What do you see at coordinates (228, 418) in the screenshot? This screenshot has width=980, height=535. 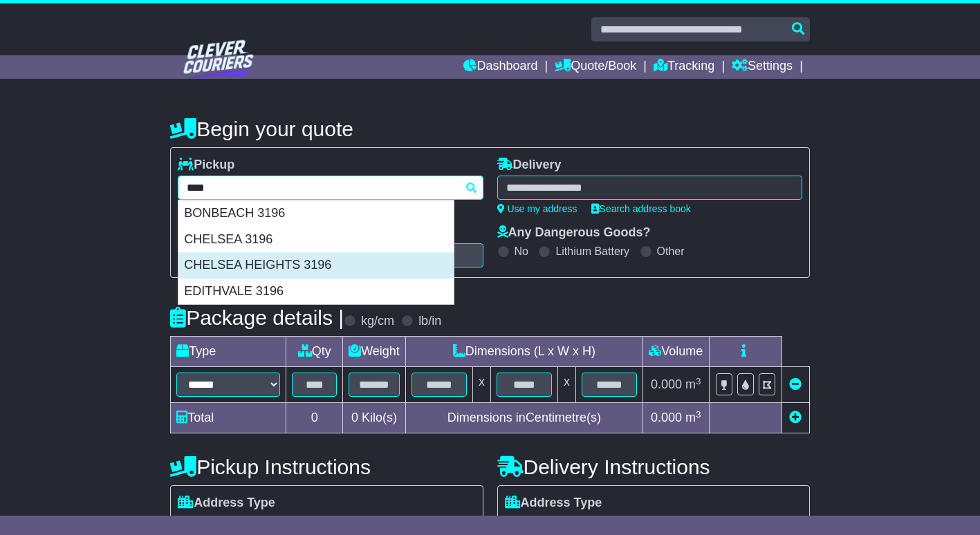 I see `td: Total` at bounding box center [228, 418].